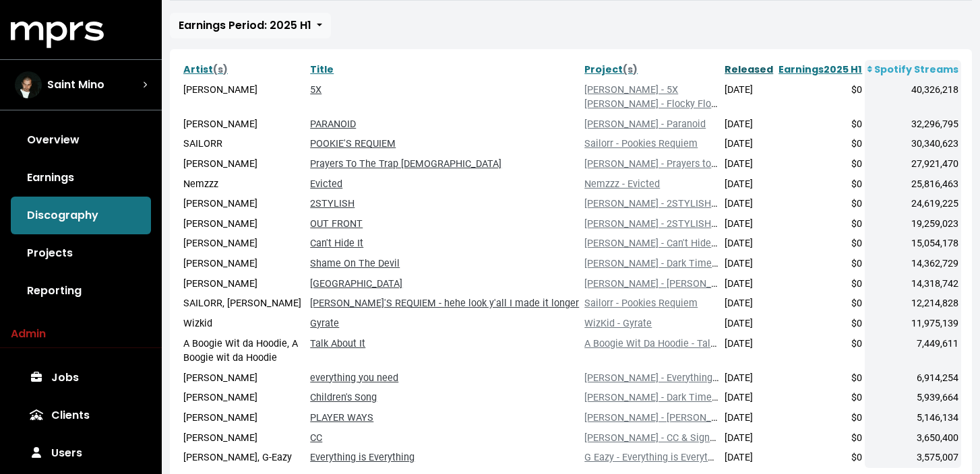 This screenshot has width=980, height=474. What do you see at coordinates (338, 343) in the screenshot?
I see `a: Talk About It` at bounding box center [338, 343].